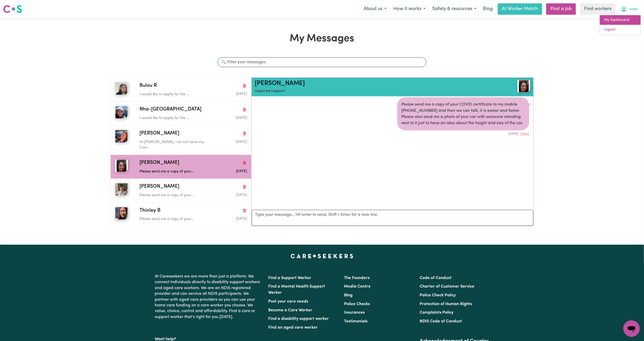  Describe the element at coordinates (290, 278) in the screenshot. I see `a: Find a Support Worker` at that location.